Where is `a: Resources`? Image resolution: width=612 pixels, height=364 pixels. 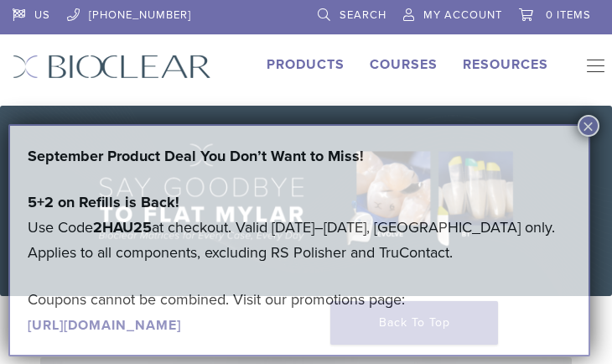 a: Resources is located at coordinates (506, 64).